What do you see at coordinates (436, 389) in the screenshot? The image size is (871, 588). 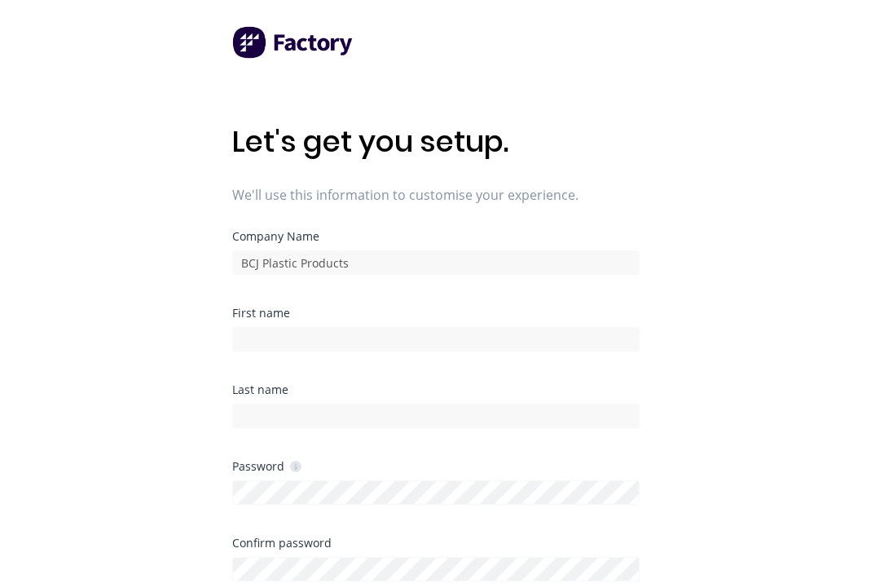 I see `div: Last name` at bounding box center [436, 389].